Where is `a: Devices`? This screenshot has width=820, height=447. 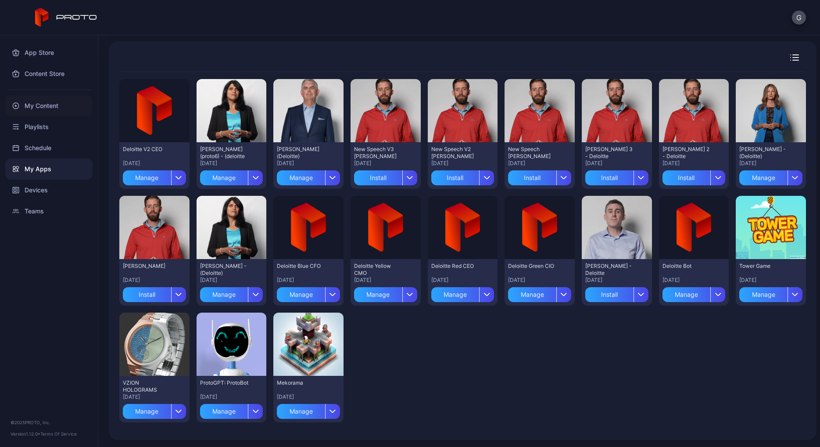
a: Devices is located at coordinates (49, 190).